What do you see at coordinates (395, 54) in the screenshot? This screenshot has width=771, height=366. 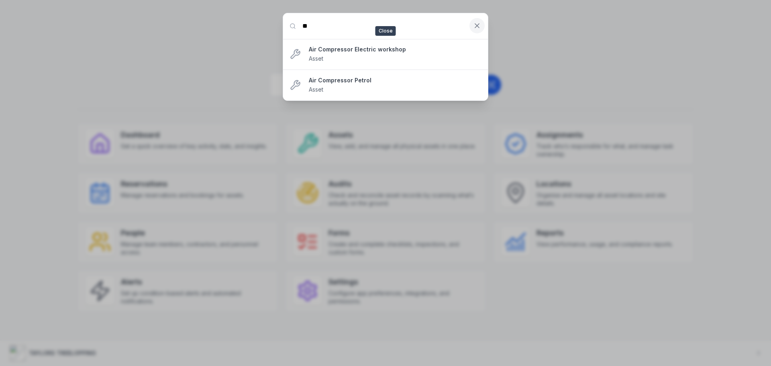 I see `a: Air Compressor Electric workshopAsset` at bounding box center [395, 54].